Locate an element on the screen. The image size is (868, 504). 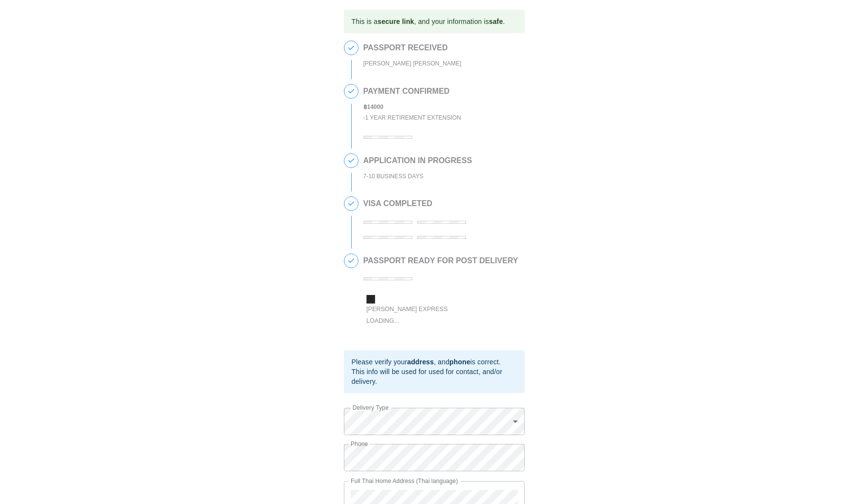
div: Please verify your , and is correct. is located at coordinates (434, 362).